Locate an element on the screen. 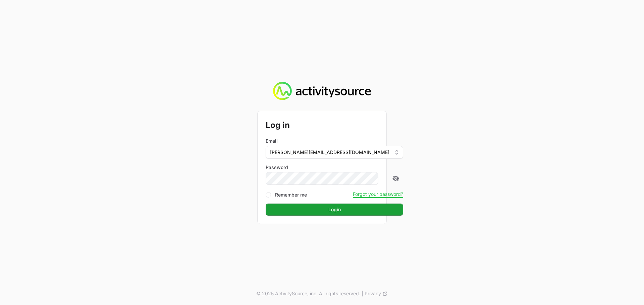 The image size is (644, 305). label: Email is located at coordinates (272, 141).